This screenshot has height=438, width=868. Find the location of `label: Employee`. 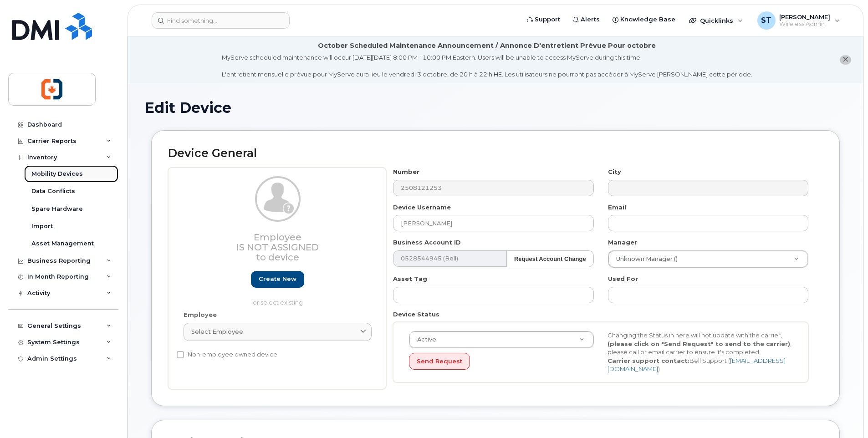

label: Employee is located at coordinates (200, 315).